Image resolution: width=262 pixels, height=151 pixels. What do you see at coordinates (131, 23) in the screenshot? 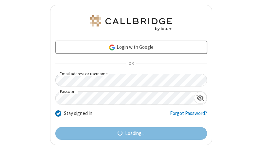
I see `img: Astra` at bounding box center [131, 23].